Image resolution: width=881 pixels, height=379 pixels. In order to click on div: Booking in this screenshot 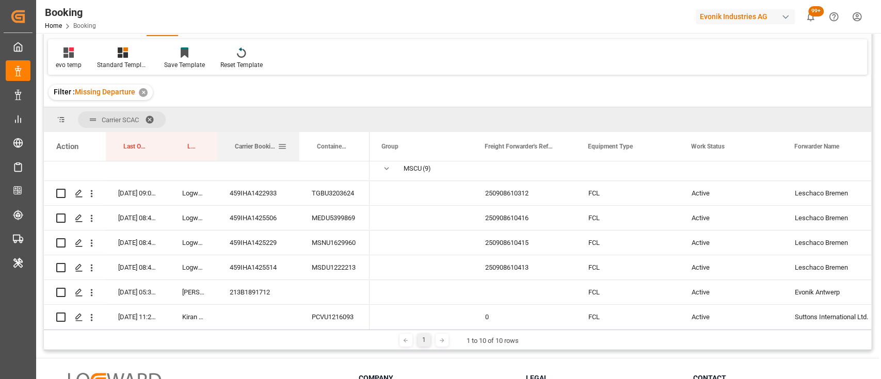, I will do `click(70, 12)`.